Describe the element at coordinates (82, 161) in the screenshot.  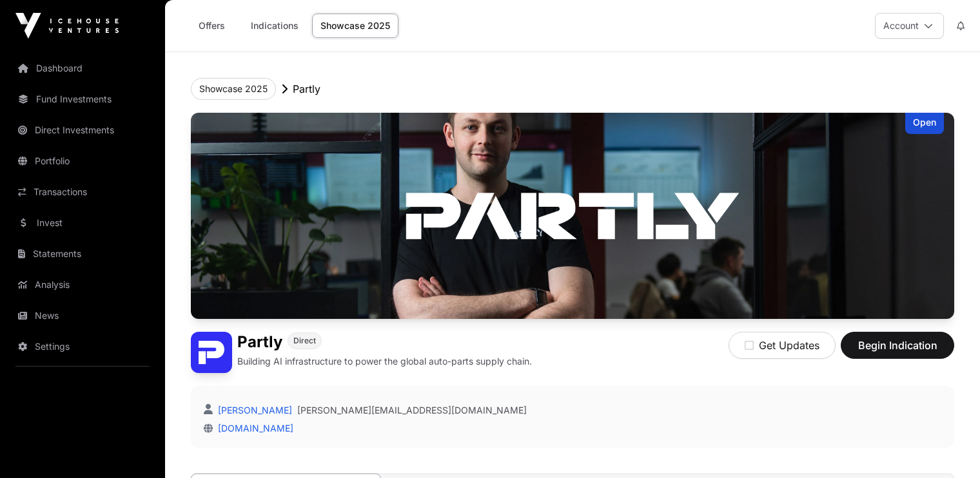
I see `a: Portfolio` at that location.